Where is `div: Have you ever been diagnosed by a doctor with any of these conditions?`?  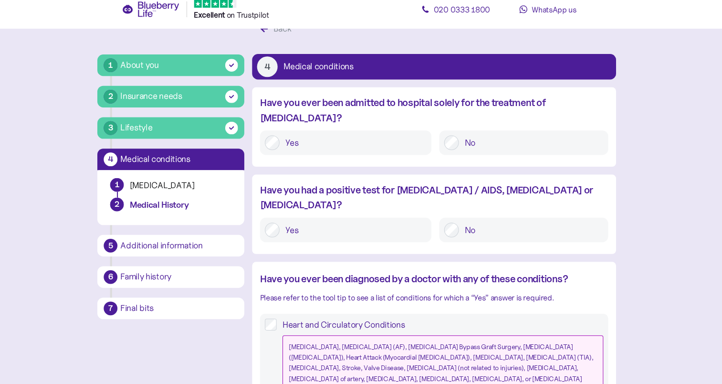
div: Have you ever been diagnosed by a doctor with any of these conditions? is located at coordinates (436, 281).